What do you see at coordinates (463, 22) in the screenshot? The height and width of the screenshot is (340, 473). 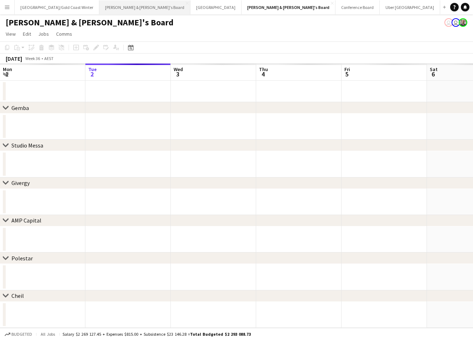 I see `app-user-avatar: Neil Burton` at bounding box center [463, 22].